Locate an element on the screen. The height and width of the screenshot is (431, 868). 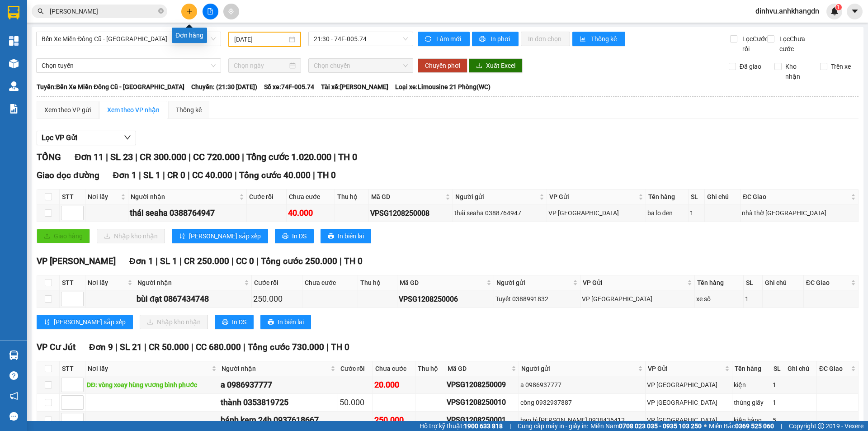
button: printerIn DS is located at coordinates (295, 236).